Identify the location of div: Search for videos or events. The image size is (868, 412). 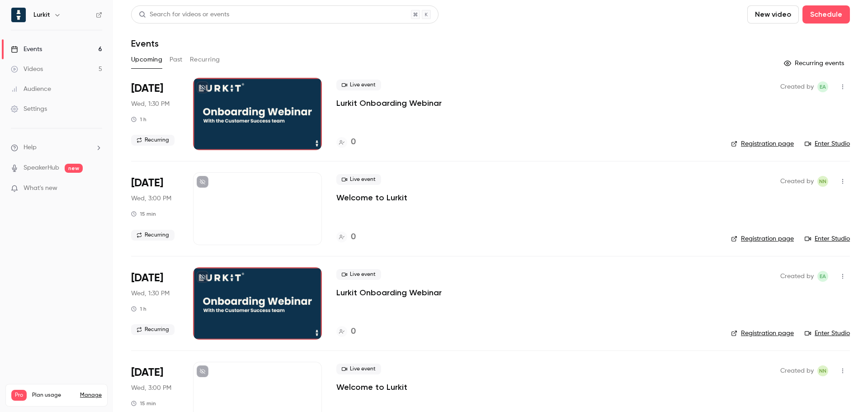
(184, 14).